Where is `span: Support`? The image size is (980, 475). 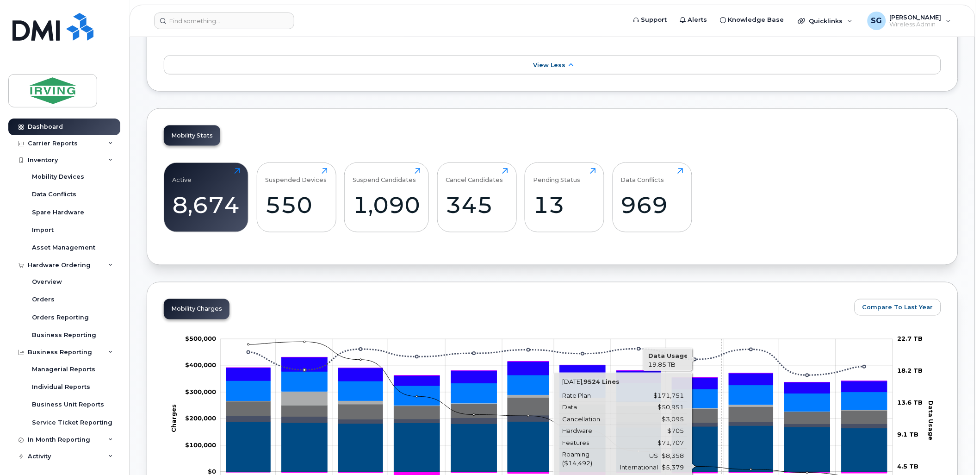
span: Support is located at coordinates (654, 20).